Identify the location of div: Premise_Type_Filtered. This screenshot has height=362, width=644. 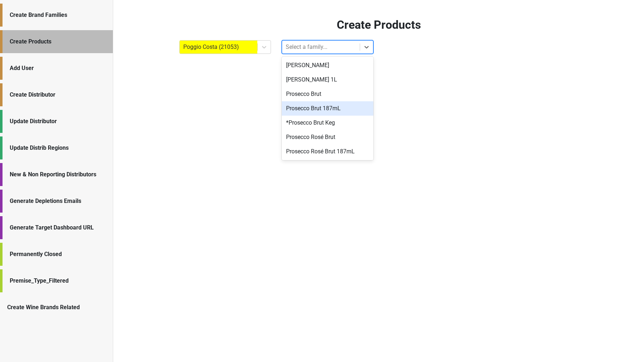
(57, 281).